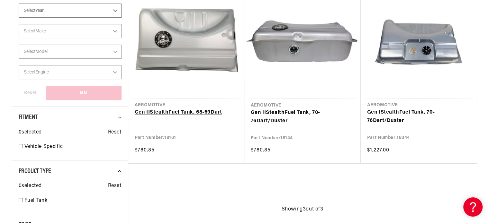 Image resolution: width=489 pixels, height=223 pixels. What do you see at coordinates (70, 72) in the screenshot?
I see `select: Engine` at bounding box center [70, 72].